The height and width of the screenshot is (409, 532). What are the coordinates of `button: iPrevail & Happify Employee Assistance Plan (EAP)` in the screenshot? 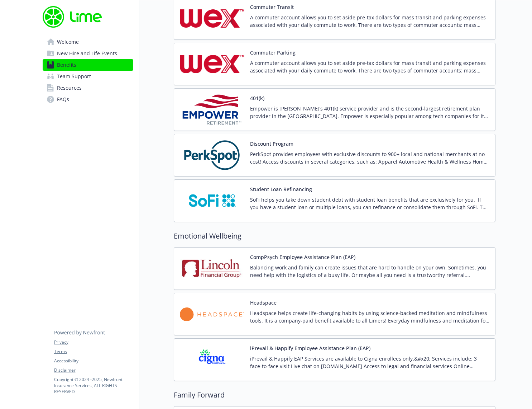 It's located at (310, 348).